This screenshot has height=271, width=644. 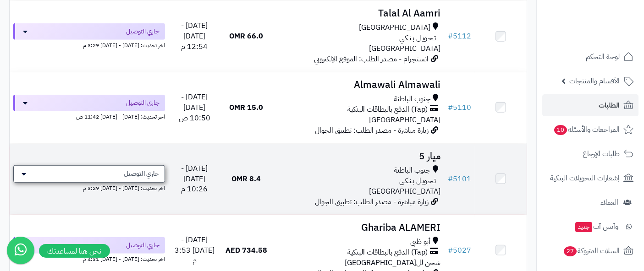 I want to click on h3: Talal Al Aamri, so click(x=358, y=13).